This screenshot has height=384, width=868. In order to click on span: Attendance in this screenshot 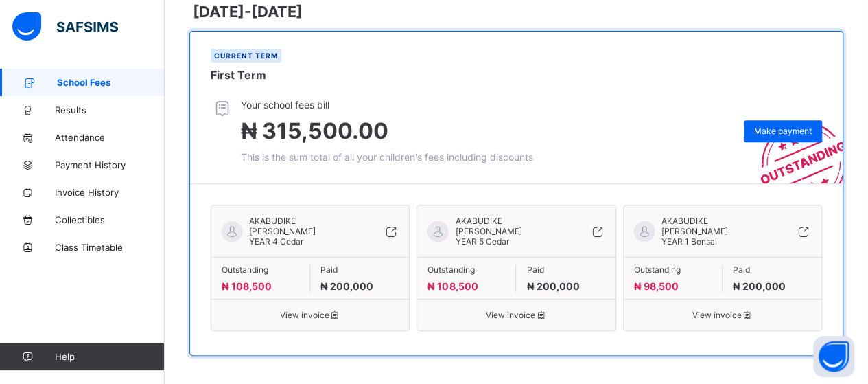, I will do `click(110, 137)`.